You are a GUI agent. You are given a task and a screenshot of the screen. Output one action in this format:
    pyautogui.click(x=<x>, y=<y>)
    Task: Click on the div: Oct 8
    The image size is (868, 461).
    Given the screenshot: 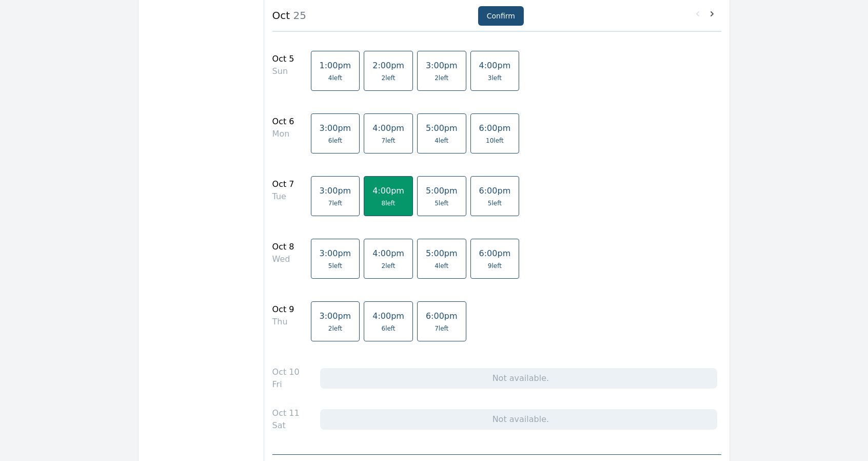 What is the action you would take?
    pyautogui.click(x=284, y=247)
    